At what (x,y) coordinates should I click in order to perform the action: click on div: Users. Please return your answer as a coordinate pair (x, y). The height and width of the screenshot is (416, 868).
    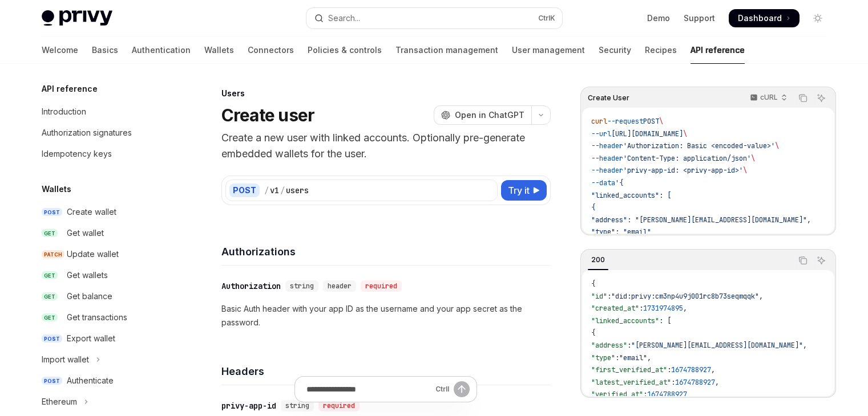
    Looking at the image, I should click on (386, 93).